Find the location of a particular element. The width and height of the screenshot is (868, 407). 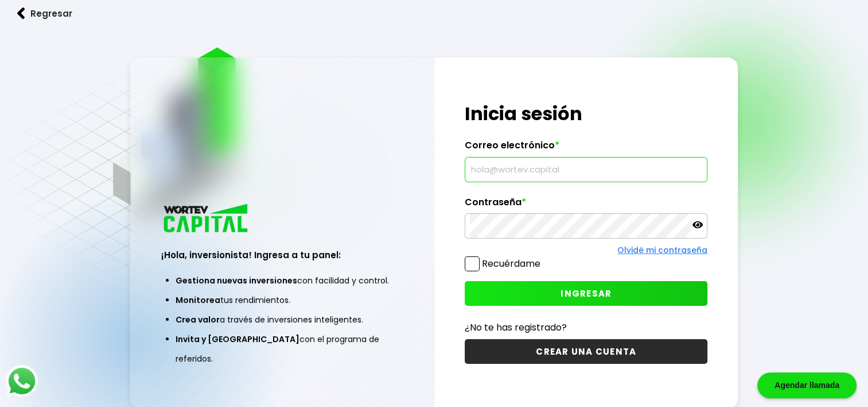

label: Contraseña is located at coordinates (586, 205).